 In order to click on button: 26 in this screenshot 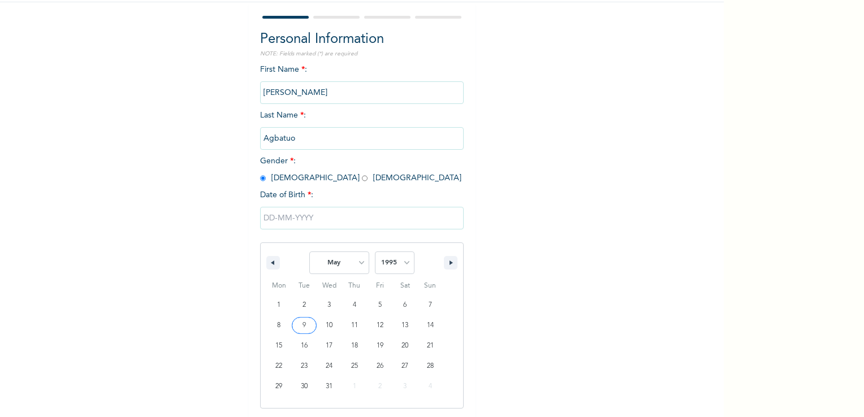, I will do `click(379, 366)`.